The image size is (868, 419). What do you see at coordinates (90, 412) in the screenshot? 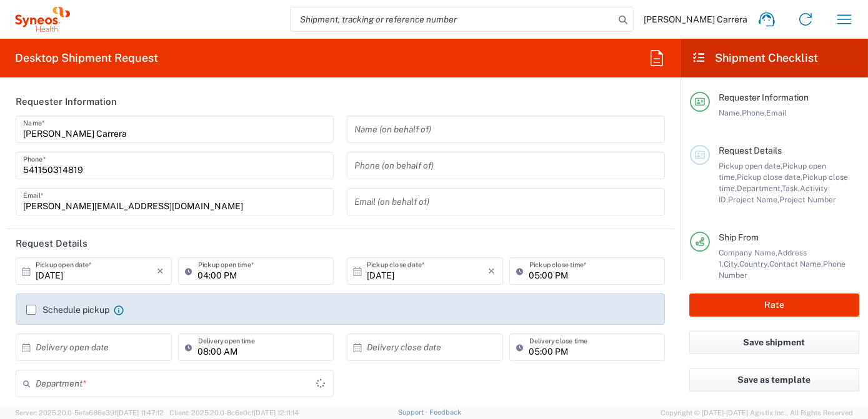
I see `span: Server: 2025.20.0-5efa686e39f` at bounding box center [90, 412].